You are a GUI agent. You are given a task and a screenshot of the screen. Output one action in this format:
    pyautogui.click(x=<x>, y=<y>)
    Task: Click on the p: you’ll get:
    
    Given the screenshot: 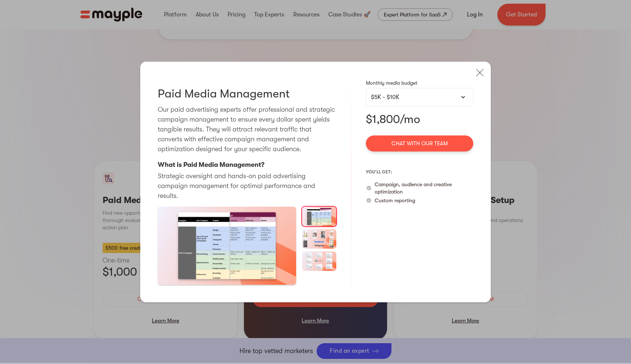 What is the action you would take?
    pyautogui.click(x=420, y=172)
    